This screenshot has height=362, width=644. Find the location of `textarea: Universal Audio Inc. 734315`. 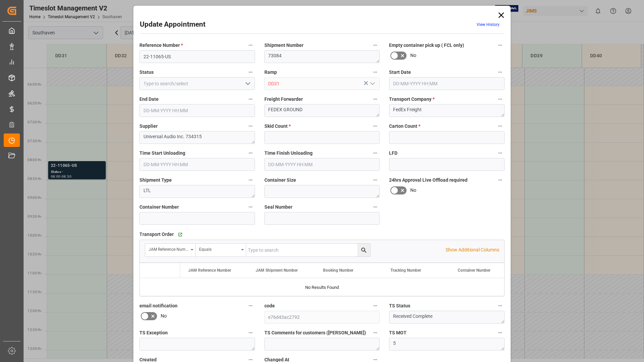

textarea: Universal Audio Inc. 734315 is located at coordinates (197, 137).